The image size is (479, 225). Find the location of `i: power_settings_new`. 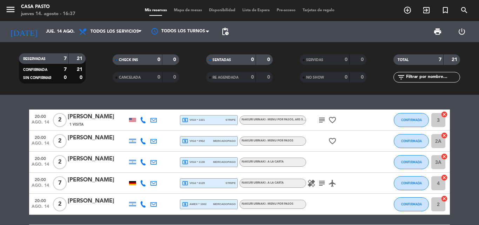

i: power_settings_new is located at coordinates (462, 32).